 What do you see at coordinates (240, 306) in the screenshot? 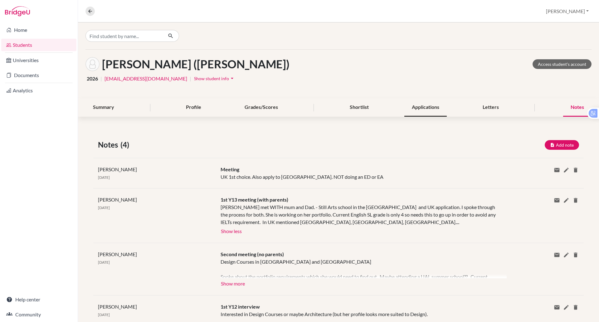
I see `span: 1st Y12 interview` at bounding box center [240, 306].